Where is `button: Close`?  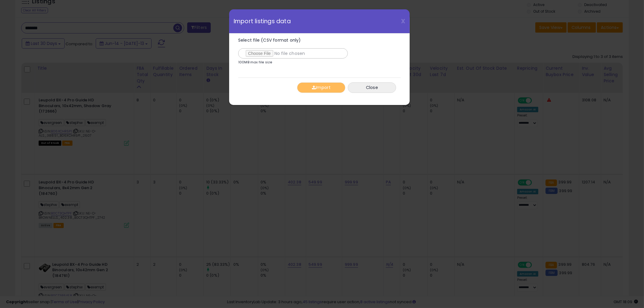 button: Close is located at coordinates (372, 88).